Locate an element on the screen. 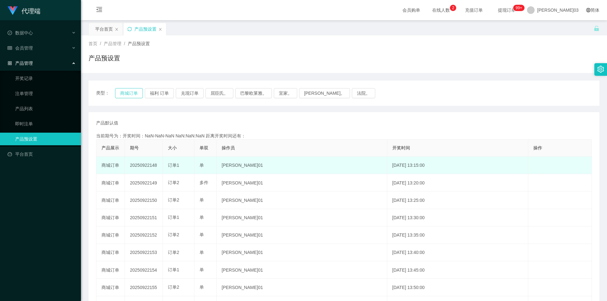 The height and width of the screenshot is (301, 607). a: 即时注单 is located at coordinates (46, 124).